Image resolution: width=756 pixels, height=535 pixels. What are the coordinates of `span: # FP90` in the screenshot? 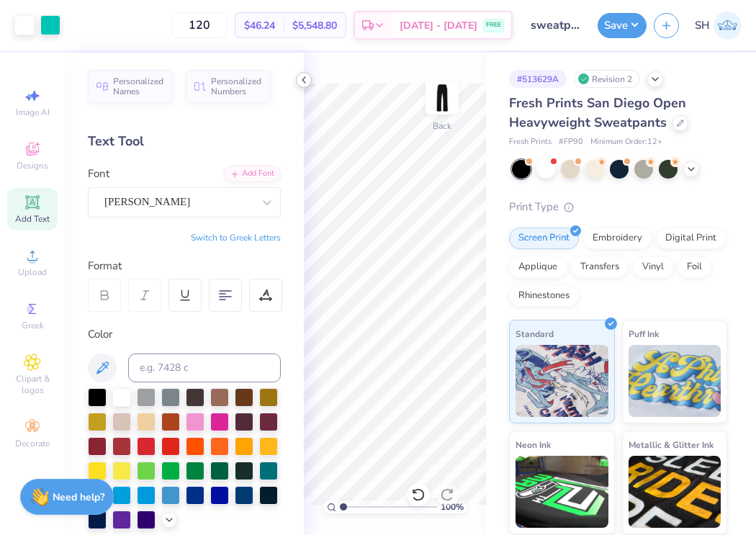 It's located at (571, 142).